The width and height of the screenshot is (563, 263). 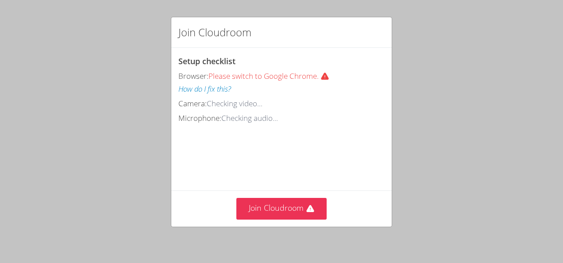 I want to click on span: Checking audio..., so click(x=250, y=118).